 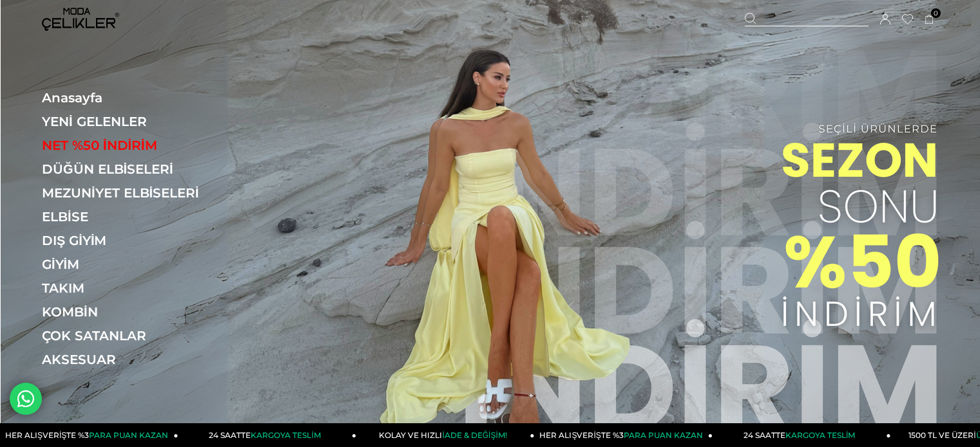 What do you see at coordinates (130, 217) in the screenshot?
I see `a: ELBİSE` at bounding box center [130, 217].